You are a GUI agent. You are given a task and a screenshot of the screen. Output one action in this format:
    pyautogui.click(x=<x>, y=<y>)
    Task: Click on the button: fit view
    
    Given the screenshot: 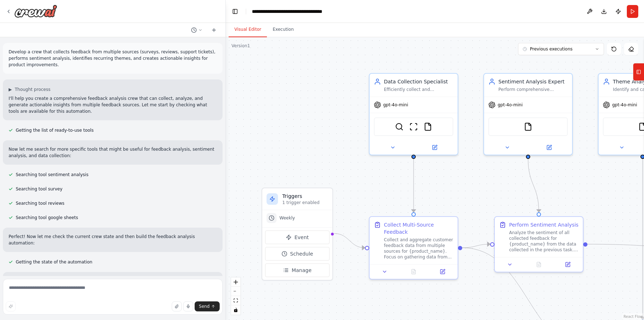 What is the action you would take?
    pyautogui.click(x=236, y=301)
    